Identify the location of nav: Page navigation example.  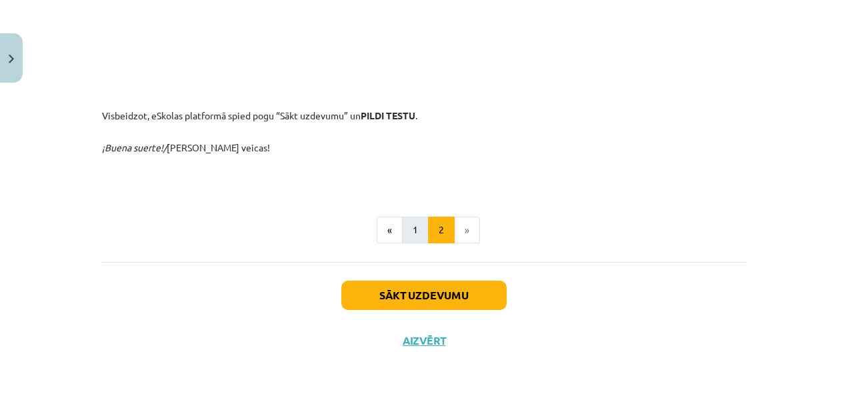
(424, 230).